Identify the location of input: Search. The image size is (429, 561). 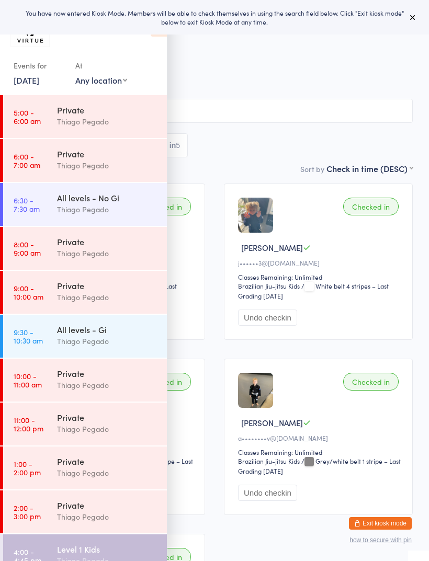
(214, 111).